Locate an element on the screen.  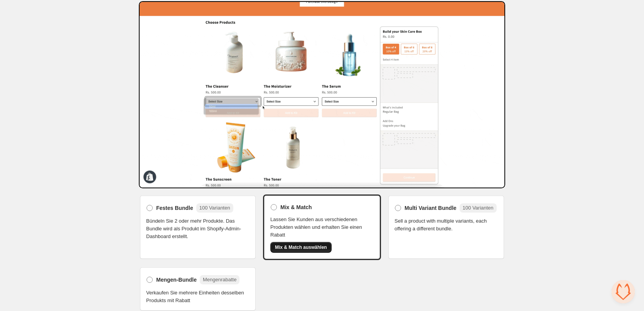
img: Bundle Preview is located at coordinates (322, 95).